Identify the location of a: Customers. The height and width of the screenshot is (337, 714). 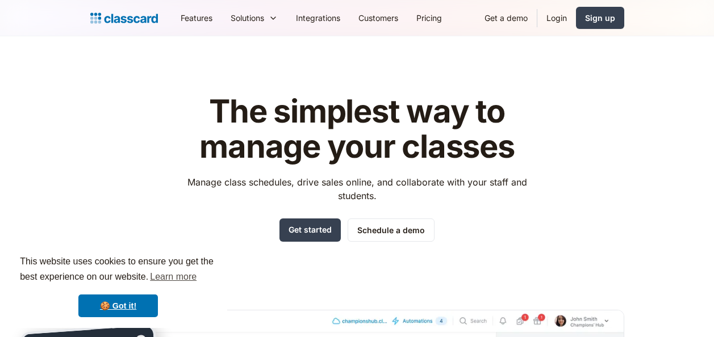
(378, 18).